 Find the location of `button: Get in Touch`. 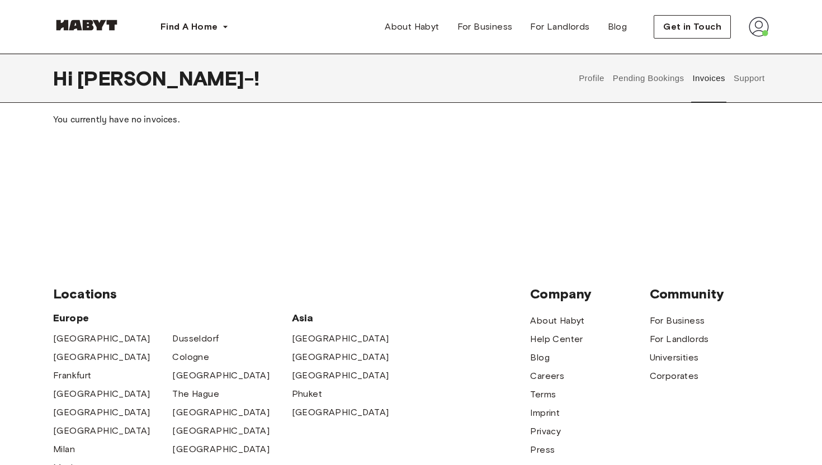

button: Get in Touch is located at coordinates (692, 27).